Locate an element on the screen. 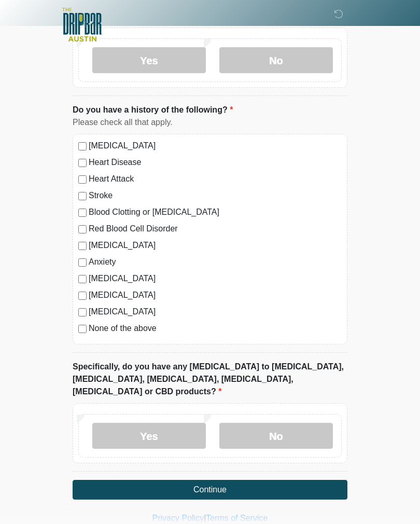 This screenshot has height=524, width=420. input: Stroke is located at coordinates (82, 196).